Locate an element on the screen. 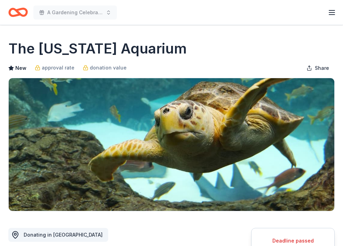 The width and height of the screenshot is (343, 246). span: Share is located at coordinates (322, 68).